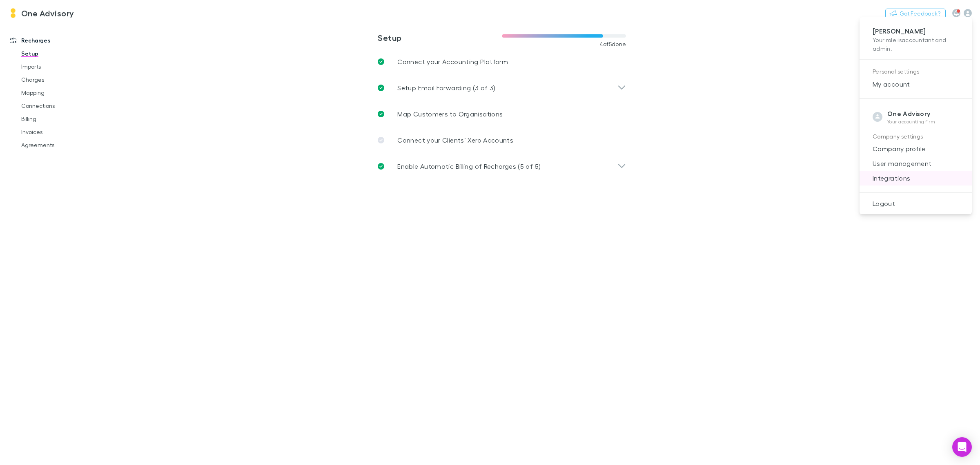 This screenshot has width=980, height=465. I want to click on span: Integrations, so click(916, 178).